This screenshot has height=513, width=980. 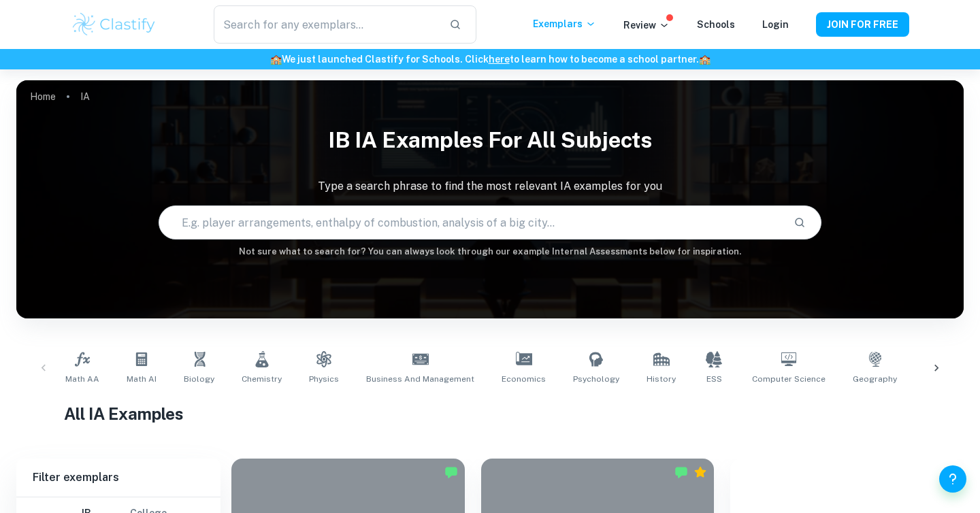 I want to click on p: Exemplars, so click(x=564, y=24).